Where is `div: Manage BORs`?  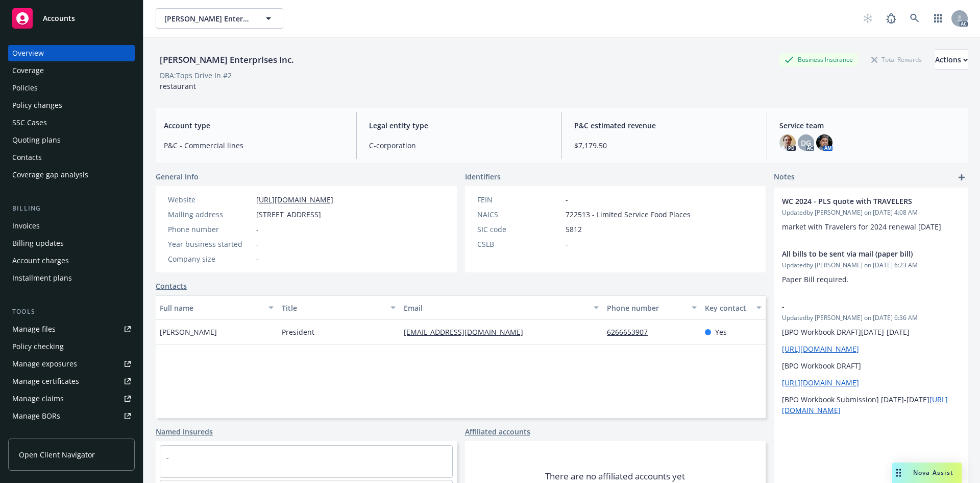 div: Manage BORs is located at coordinates (36, 416).